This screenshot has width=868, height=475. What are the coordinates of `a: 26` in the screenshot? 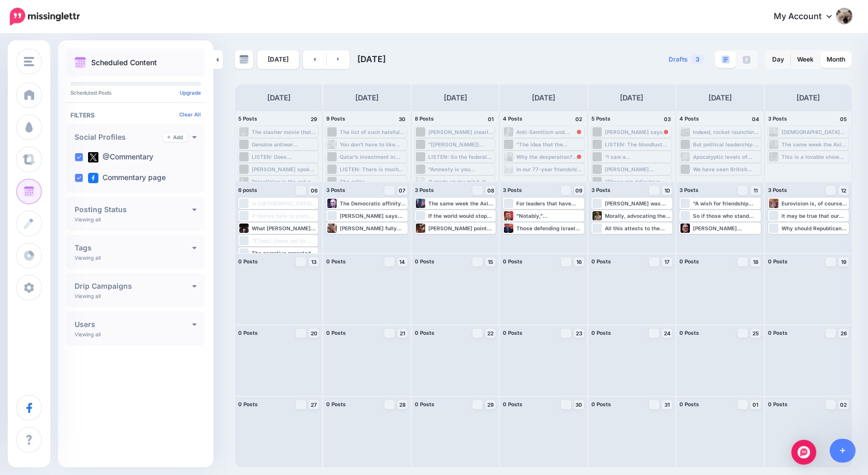 It's located at (844, 333).